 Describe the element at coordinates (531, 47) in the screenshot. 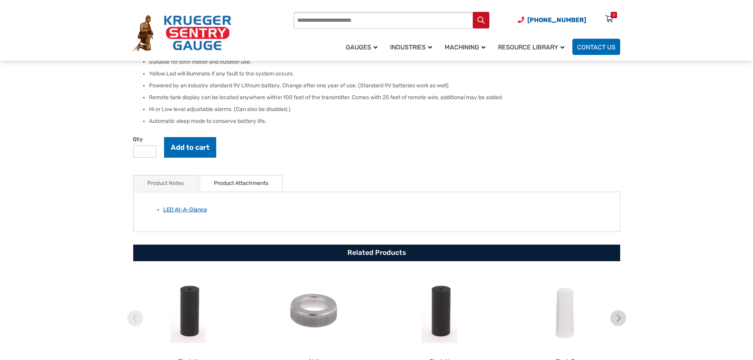

I see `span: Resource Library` at that location.